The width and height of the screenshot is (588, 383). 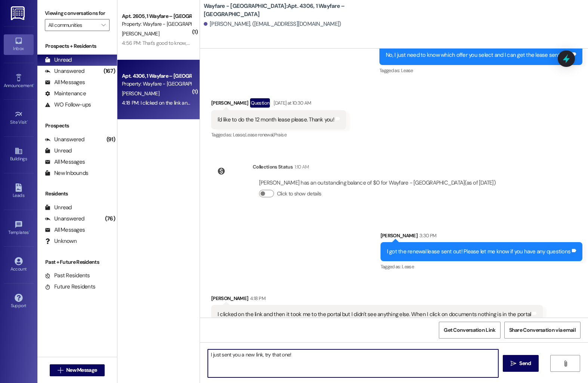 I want to click on div: 3:30 PM, so click(x=427, y=235).